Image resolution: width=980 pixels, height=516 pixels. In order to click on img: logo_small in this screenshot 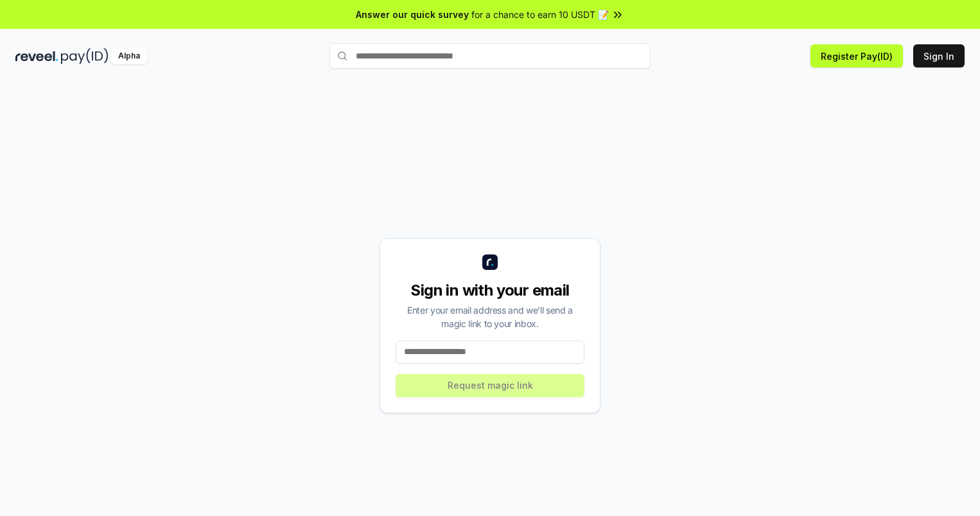, I will do `click(490, 262)`.